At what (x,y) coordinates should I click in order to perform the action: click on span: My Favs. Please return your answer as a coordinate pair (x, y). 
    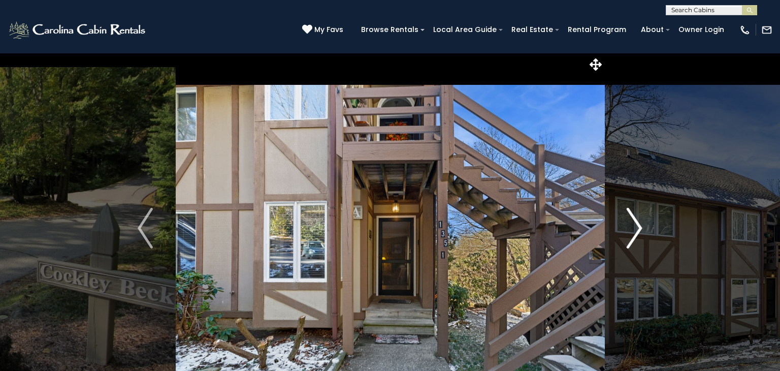
    Looking at the image, I should click on (328, 29).